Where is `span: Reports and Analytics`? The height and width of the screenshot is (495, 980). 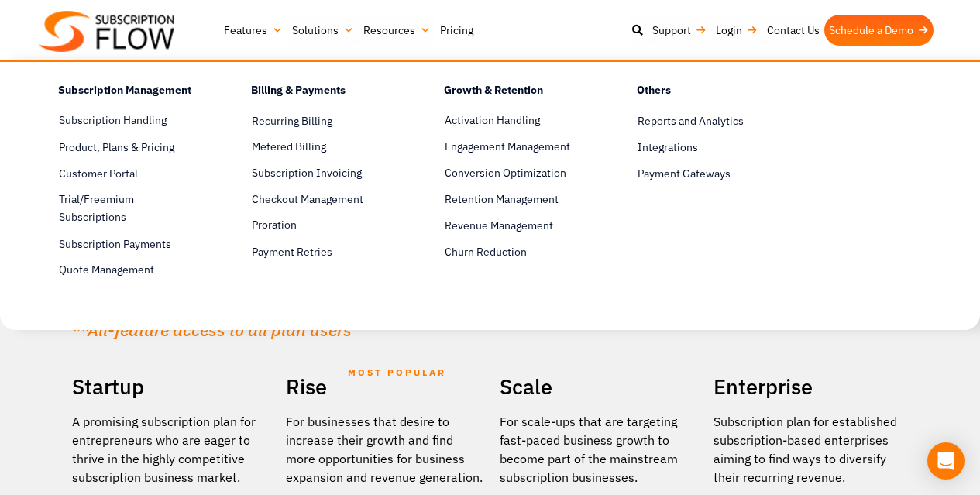 span: Reports and Analytics is located at coordinates (690, 121).